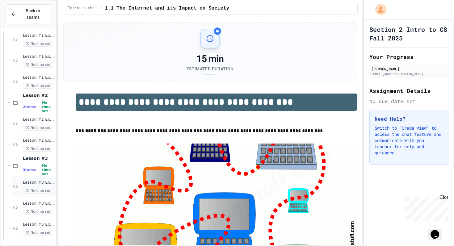  I want to click on div: Estimated Duration, so click(210, 69).